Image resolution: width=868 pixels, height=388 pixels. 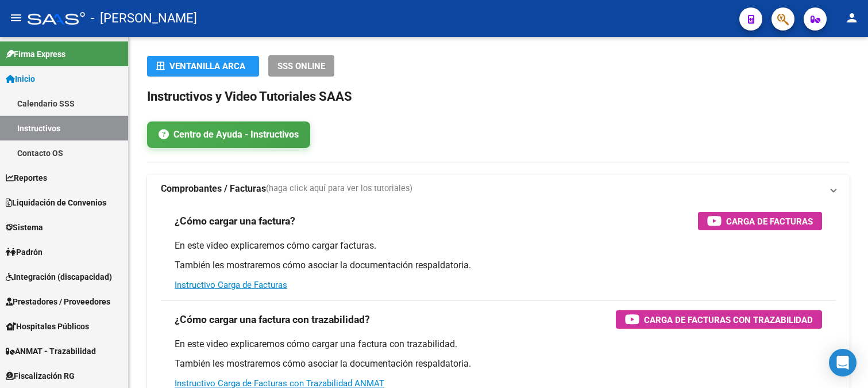 I want to click on span: Firma Express, so click(x=36, y=54).